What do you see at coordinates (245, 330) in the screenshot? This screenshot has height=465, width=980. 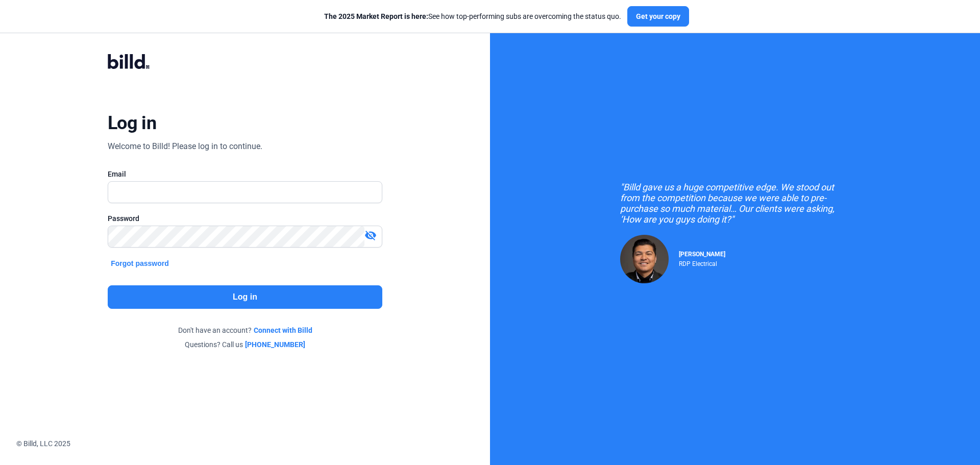 I see `div: Don't have an account?` at bounding box center [245, 330].